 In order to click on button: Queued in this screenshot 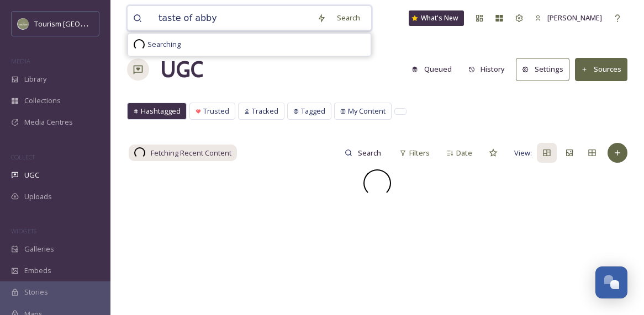, I will do `click(432, 69)`.